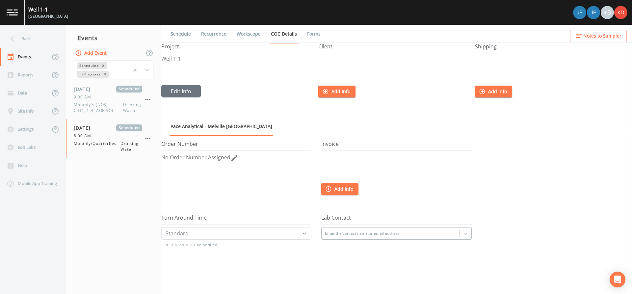 The image size is (632, 294). What do you see at coordinates (603, 36) in the screenshot?
I see `span: Notes to Sampler` at bounding box center [603, 36].